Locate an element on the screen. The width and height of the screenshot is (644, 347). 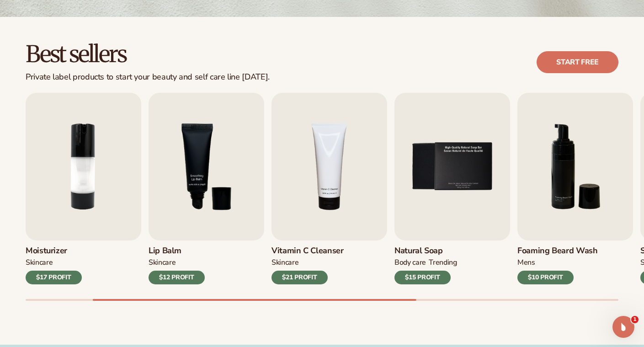
div: $12 PROFIT is located at coordinates (177, 278).